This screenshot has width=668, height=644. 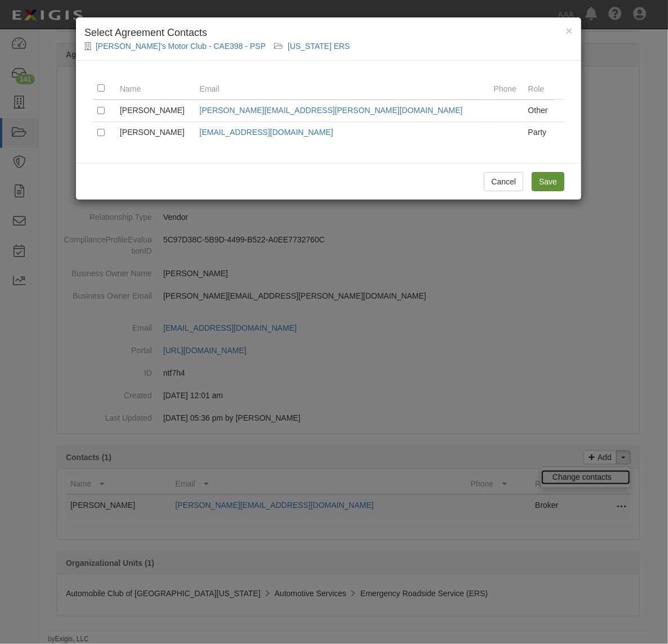 I want to click on input: Save, so click(x=548, y=181).